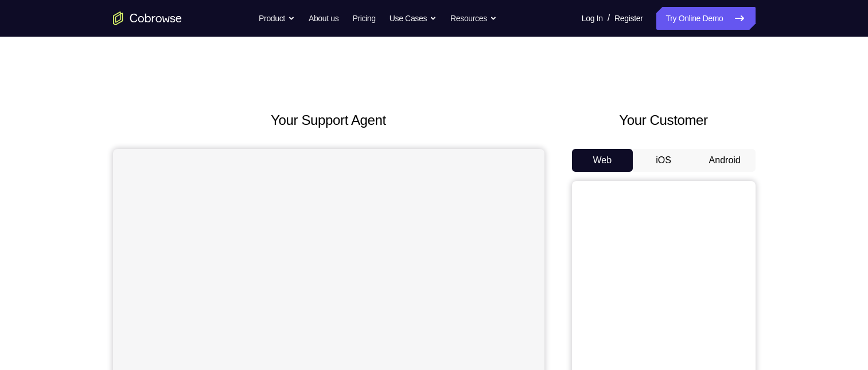  Describe the element at coordinates (473, 19) in the screenshot. I see `button: Resources` at that location.